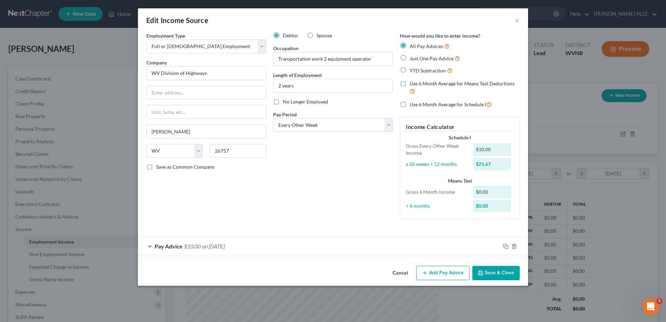  What do you see at coordinates (169, 246) in the screenshot?
I see `span: Pay Advice` at bounding box center [169, 246].